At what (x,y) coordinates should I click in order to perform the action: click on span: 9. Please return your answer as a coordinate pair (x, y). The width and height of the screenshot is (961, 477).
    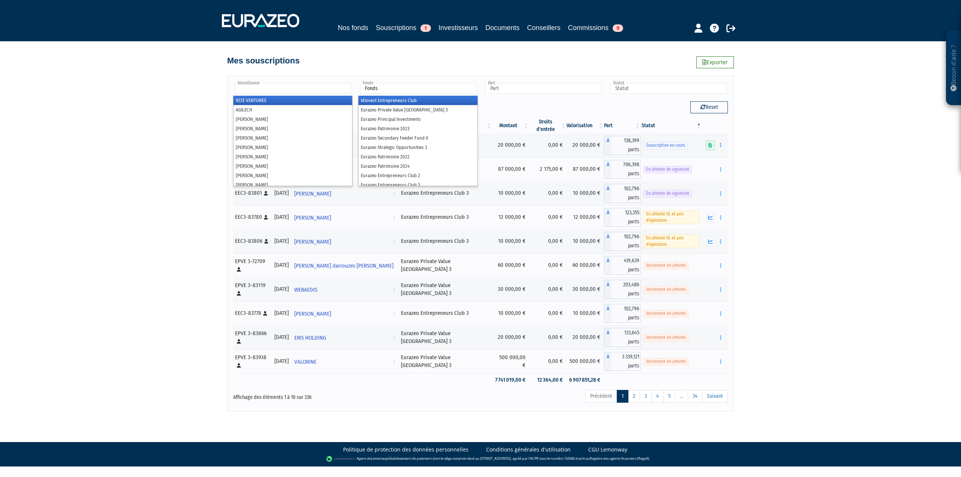
    Looking at the image, I should click on (618, 28).